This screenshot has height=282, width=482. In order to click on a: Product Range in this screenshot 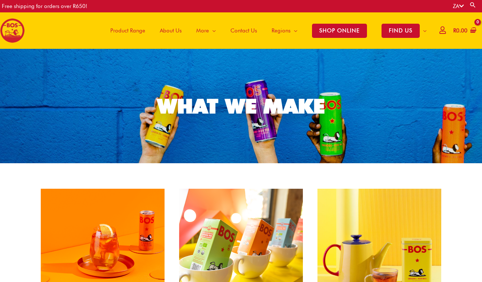, I will do `click(128, 31)`.